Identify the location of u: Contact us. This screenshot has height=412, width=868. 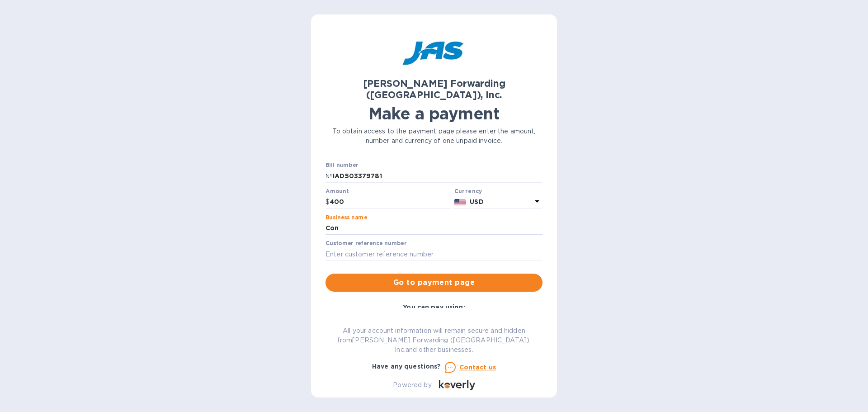
(478, 367).